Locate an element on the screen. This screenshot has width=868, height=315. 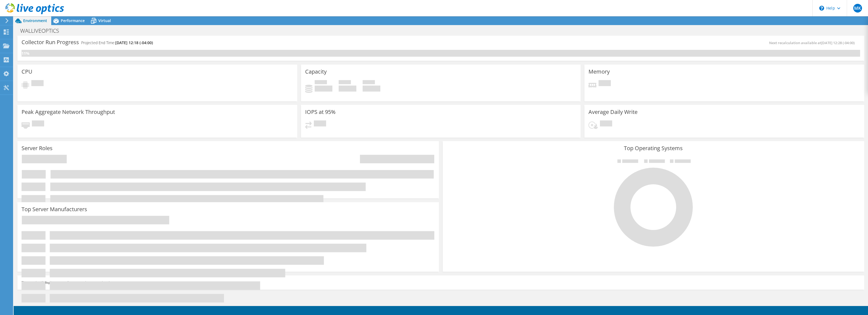
h3: Server Roles is located at coordinates (37, 148).